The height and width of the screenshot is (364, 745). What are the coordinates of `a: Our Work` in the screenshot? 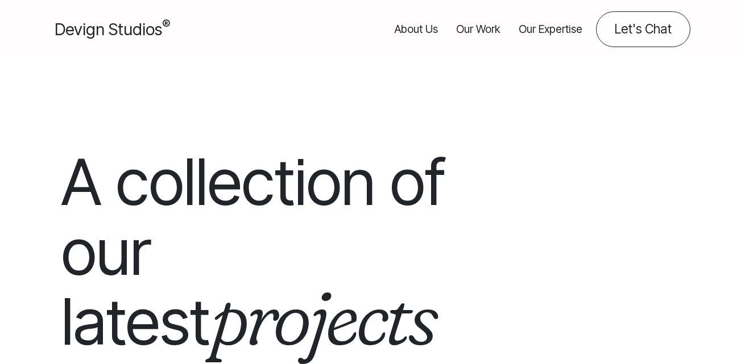 It's located at (478, 29).